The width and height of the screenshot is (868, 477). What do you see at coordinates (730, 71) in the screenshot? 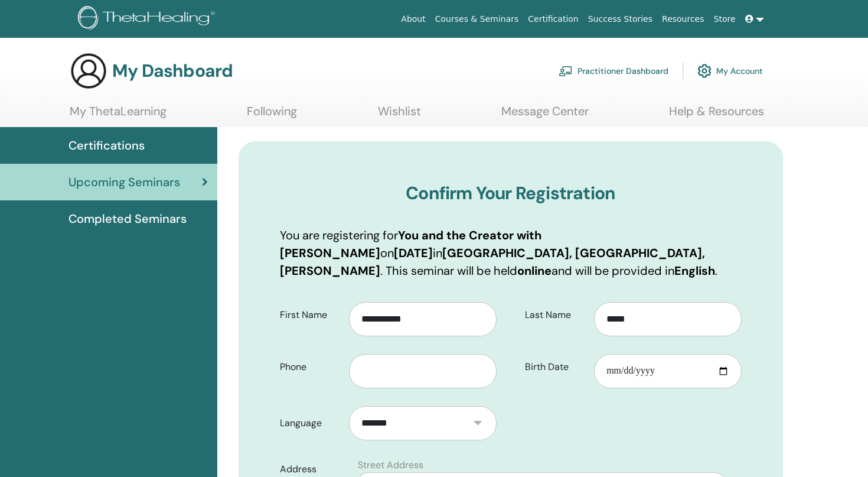
I see `a: My Account` at bounding box center [730, 71].